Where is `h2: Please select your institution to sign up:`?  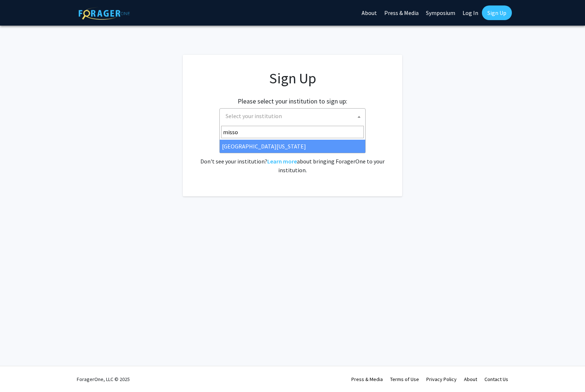 h2: Please select your institution to sign up: is located at coordinates (292, 101).